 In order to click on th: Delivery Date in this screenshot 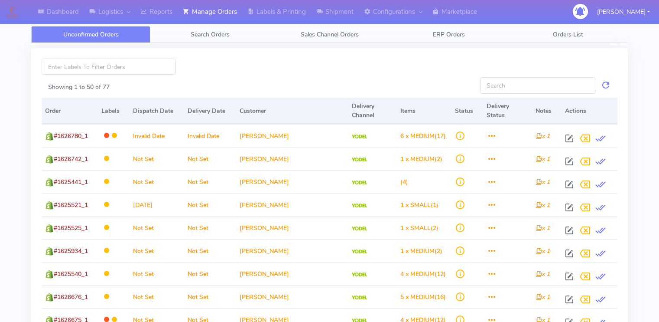, I will do `click(210, 111)`.